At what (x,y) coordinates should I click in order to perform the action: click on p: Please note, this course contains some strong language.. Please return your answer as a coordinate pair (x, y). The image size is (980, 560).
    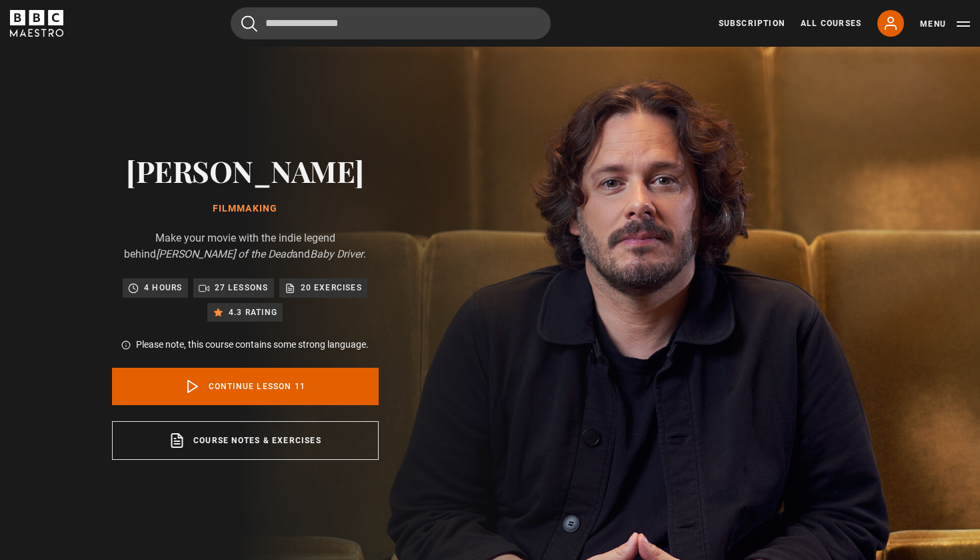
    Looking at the image, I should click on (252, 344).